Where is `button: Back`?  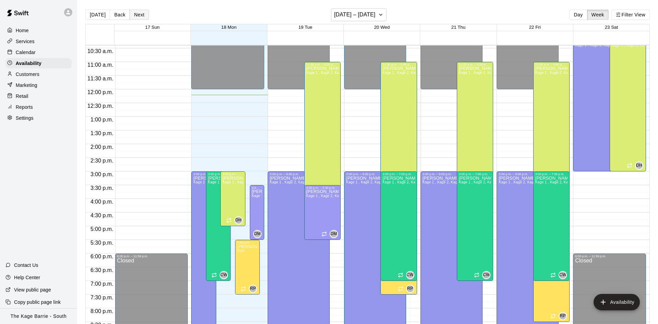
button: Back is located at coordinates (120, 15).